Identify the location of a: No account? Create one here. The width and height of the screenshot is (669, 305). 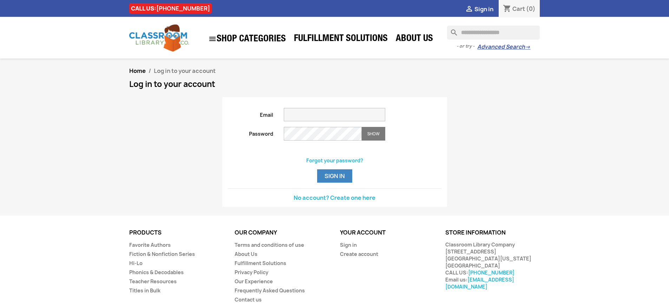
(334, 198).